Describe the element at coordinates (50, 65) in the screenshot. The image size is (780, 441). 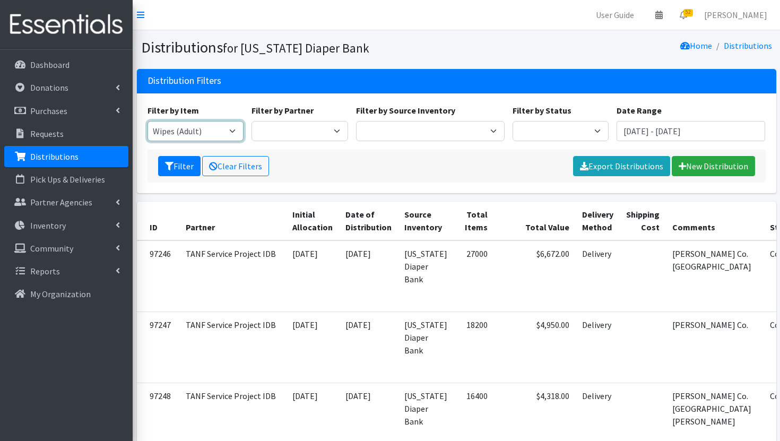
I see `p: Dashboard` at that location.